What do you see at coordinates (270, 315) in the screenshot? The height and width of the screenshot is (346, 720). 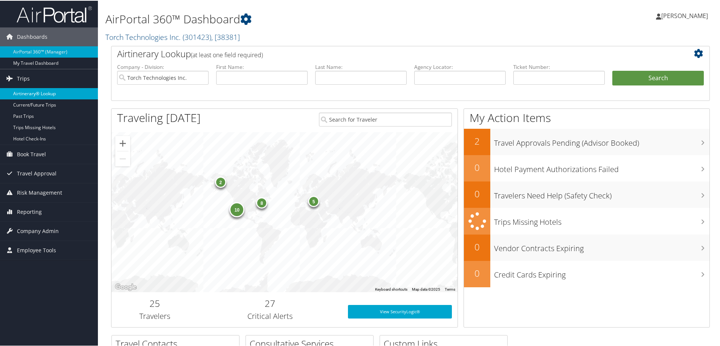 I see `h3: Critical Alerts` at bounding box center [270, 315].